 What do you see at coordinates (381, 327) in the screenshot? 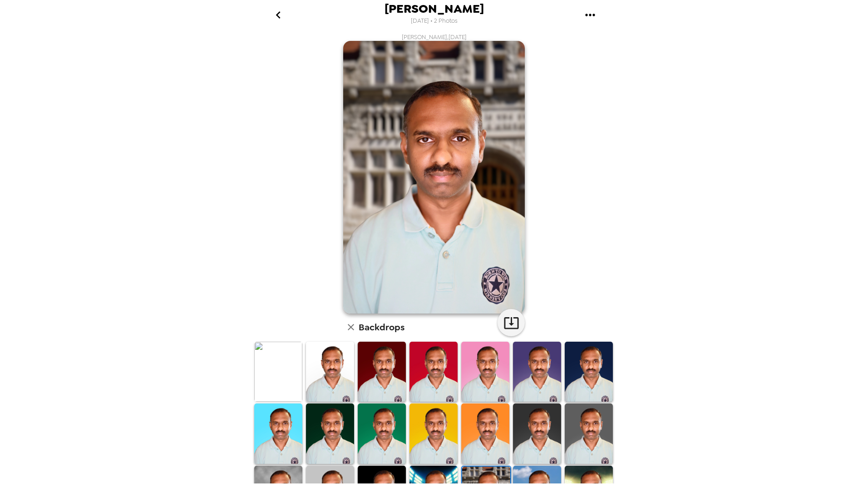
I see `h6: Backdrops` at bounding box center [381, 327].